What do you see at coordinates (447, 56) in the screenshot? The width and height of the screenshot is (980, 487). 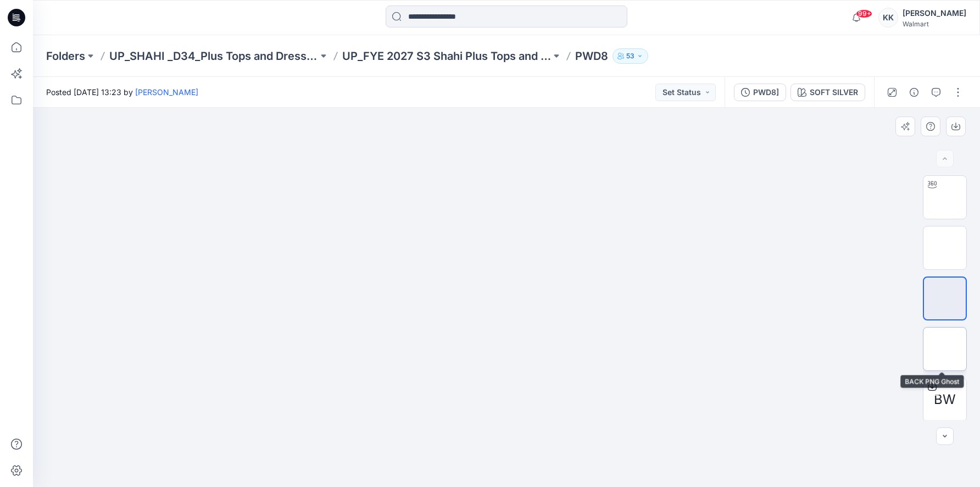 I see `p: UP_FYE 2027 S3 Shahi Plus Tops and Dress` at bounding box center [447, 56].